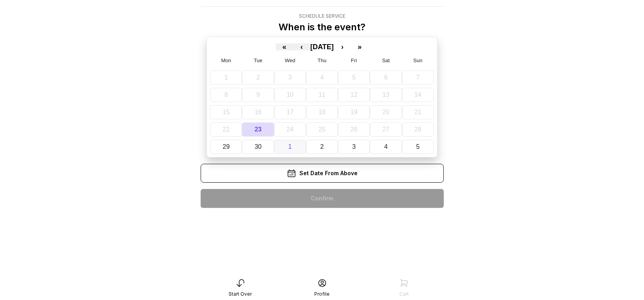 The image size is (644, 300). Describe the element at coordinates (321, 16) in the screenshot. I see `div: Schedule Service` at that location.